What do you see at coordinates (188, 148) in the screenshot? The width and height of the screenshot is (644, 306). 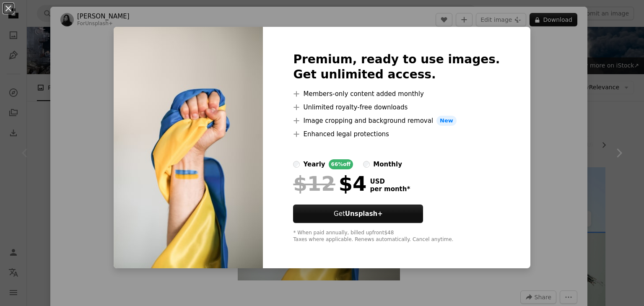 I see `img: premium_photo-1679386297855-cbbc5d3e1dfa` at bounding box center [188, 148].